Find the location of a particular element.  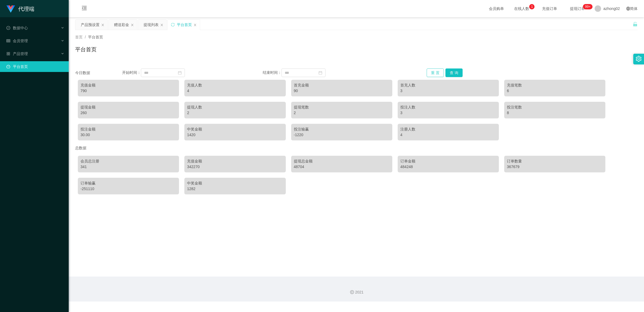

h1: 代理端 is located at coordinates (26, 9).